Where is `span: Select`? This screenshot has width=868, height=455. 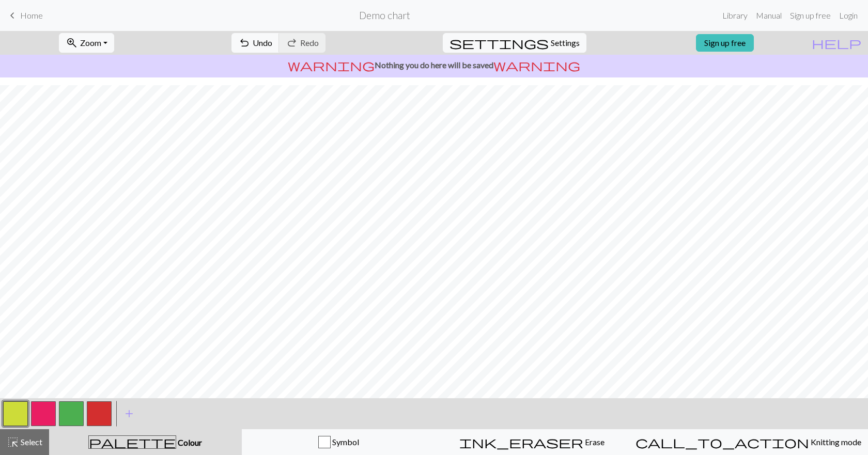 span: Select is located at coordinates (30, 442).